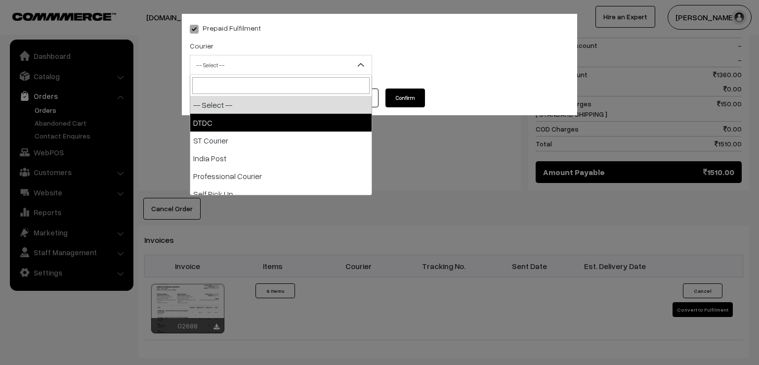  What do you see at coordinates (225, 28) in the screenshot?
I see `label: Prepaid Fulfilment` at bounding box center [225, 28].